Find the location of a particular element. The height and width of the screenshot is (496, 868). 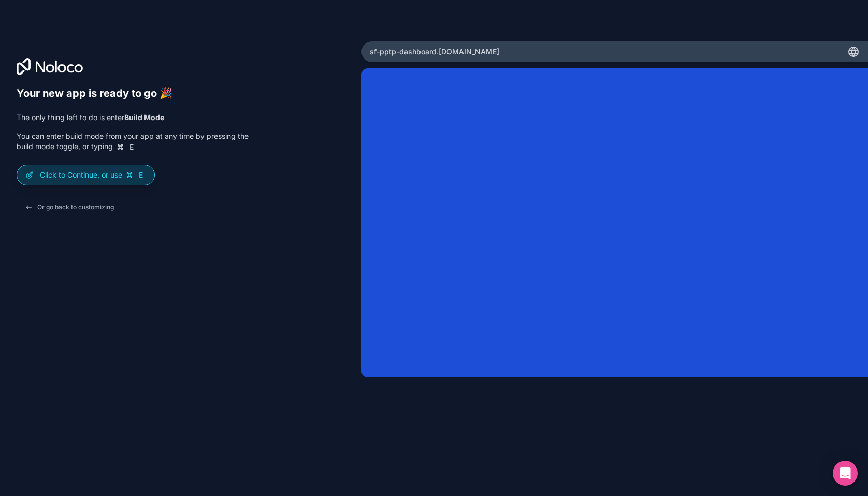

p: You can enter build mode from your app at any time by pressing the build mode toggle, or typing is located at coordinates (132, 142).